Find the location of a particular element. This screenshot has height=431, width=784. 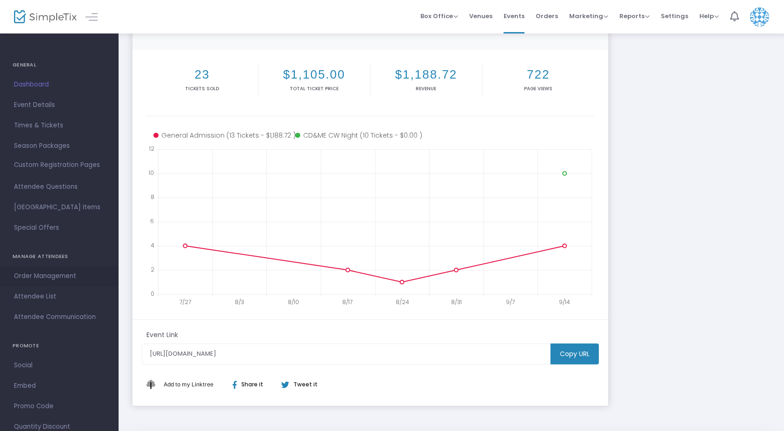

text: 12 is located at coordinates (152, 148).